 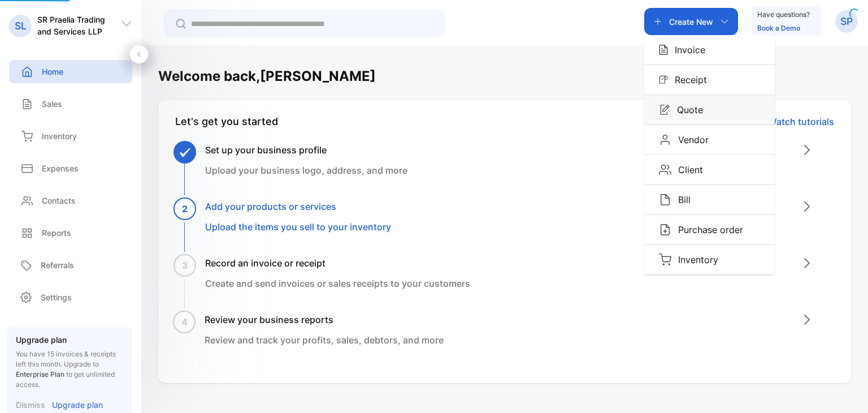 What do you see at coordinates (40, 374) in the screenshot?
I see `span: Enterprise Plan` at bounding box center [40, 374].